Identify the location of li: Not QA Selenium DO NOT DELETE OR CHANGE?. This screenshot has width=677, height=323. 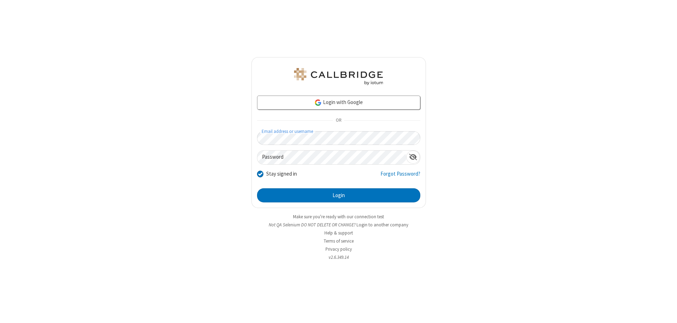
(339, 225).